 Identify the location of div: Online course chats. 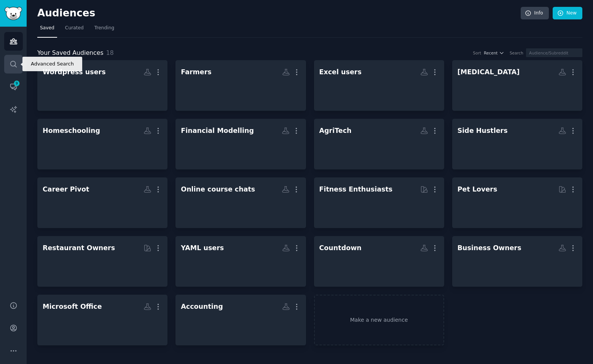
(218, 189).